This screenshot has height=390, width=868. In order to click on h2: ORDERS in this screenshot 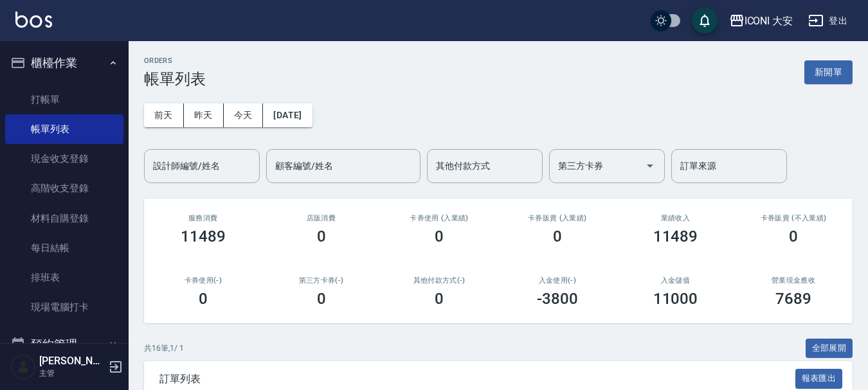, I will do `click(175, 61)`.